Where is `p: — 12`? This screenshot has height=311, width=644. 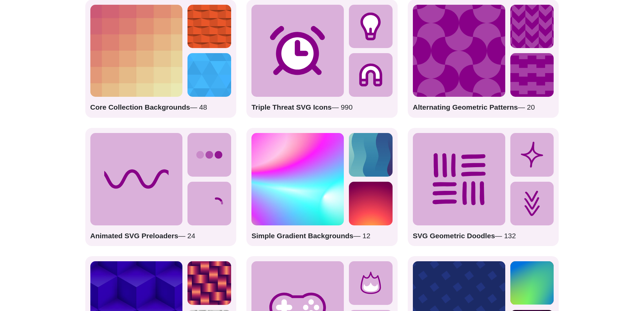 p: — 12 is located at coordinates (322, 236).